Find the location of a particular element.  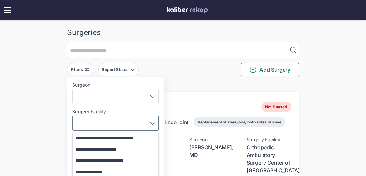

div: Surgery Facility is located at coordinates (269, 140).